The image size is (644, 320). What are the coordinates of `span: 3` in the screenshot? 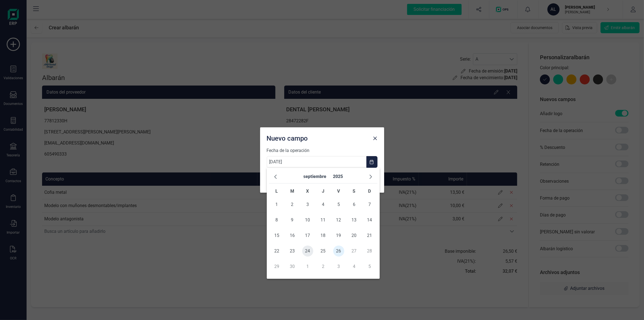 It's located at (308, 204).